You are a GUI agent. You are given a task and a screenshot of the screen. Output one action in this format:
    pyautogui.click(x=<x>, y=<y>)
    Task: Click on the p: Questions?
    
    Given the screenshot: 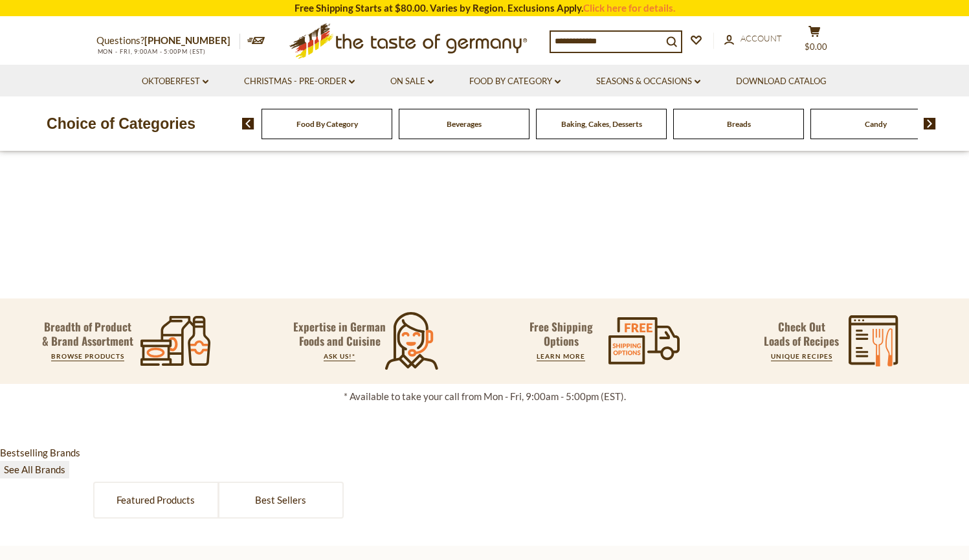 What is the action you would take?
    pyautogui.click(x=169, y=41)
    